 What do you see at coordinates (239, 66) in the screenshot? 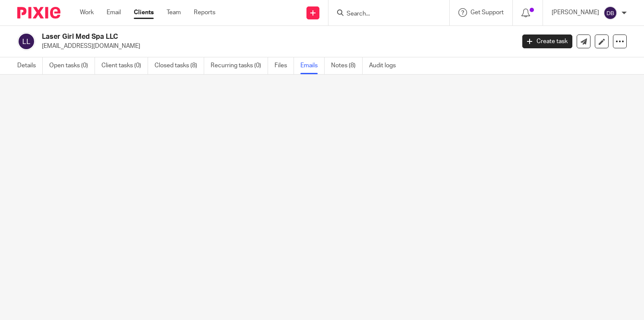
I see `a: Recurring tasks (0)` at bounding box center [239, 66].